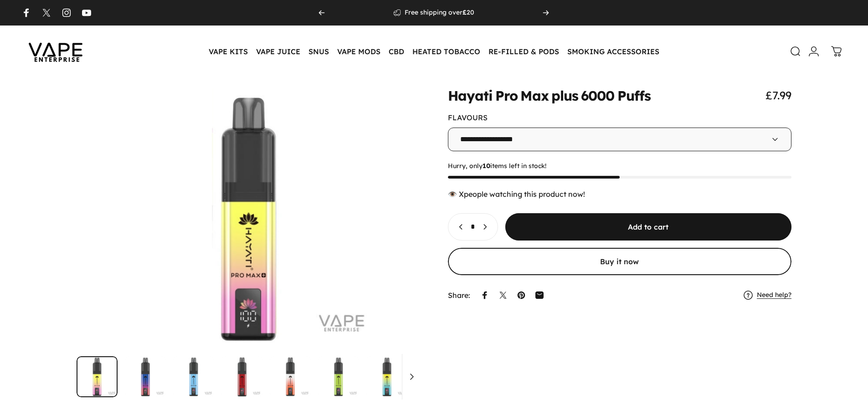  I want to click on p: Free shipping over 20, so click(440, 13).